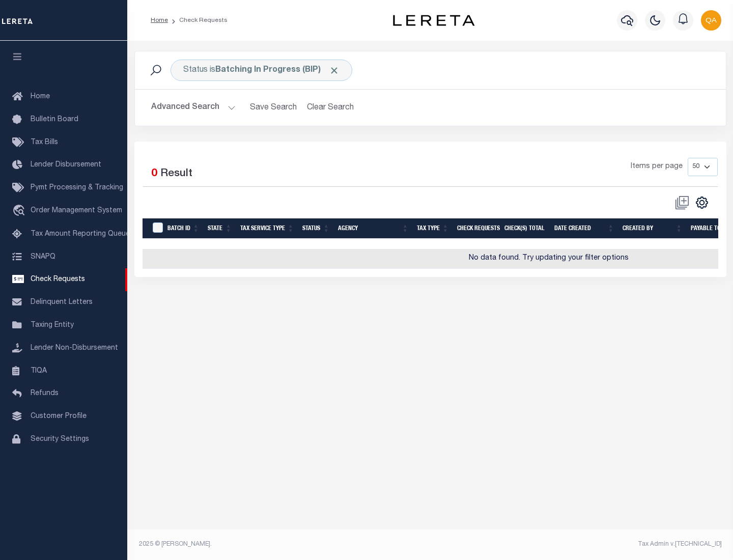  I want to click on span: Home, so click(40, 96).